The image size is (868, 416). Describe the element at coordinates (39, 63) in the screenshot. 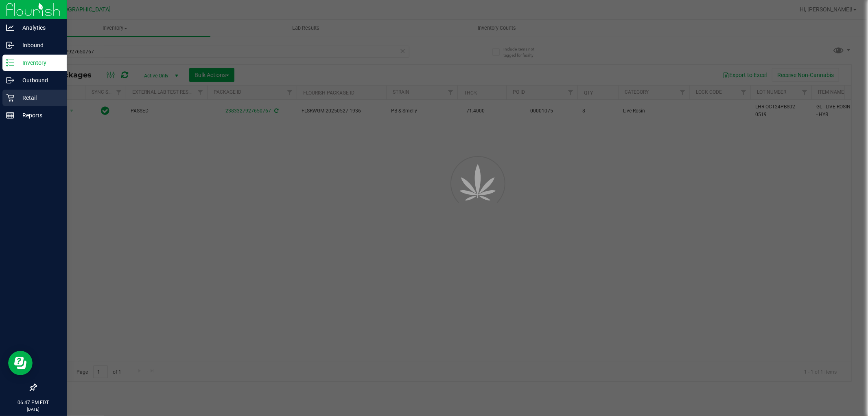

I see `p: Inventory` at that location.